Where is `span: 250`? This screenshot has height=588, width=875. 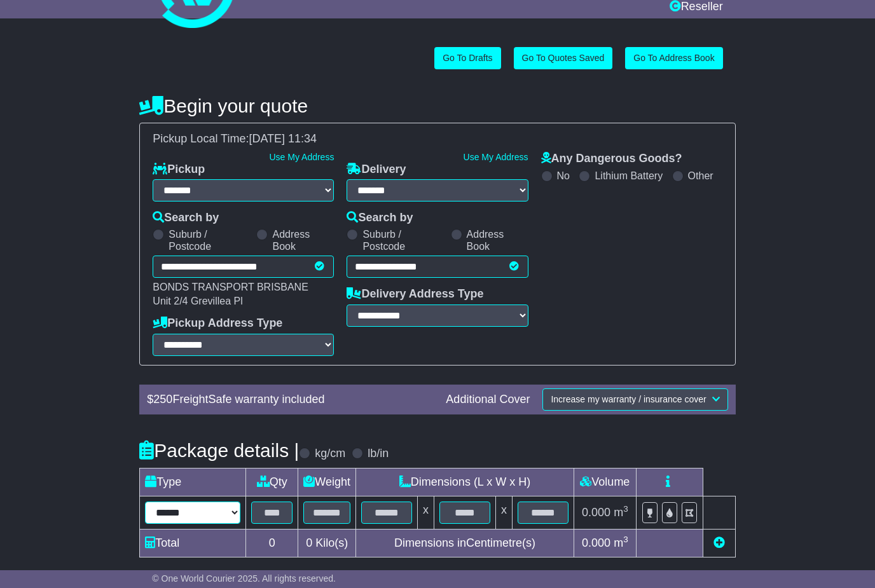
span: 250 is located at coordinates (163, 400).